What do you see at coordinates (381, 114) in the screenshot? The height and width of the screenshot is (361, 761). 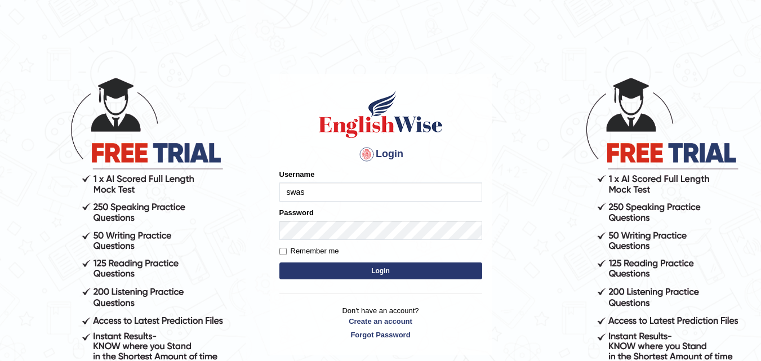 I see `img: Logo of English Wise sign in for intelligent practice with AI` at bounding box center [381, 114].